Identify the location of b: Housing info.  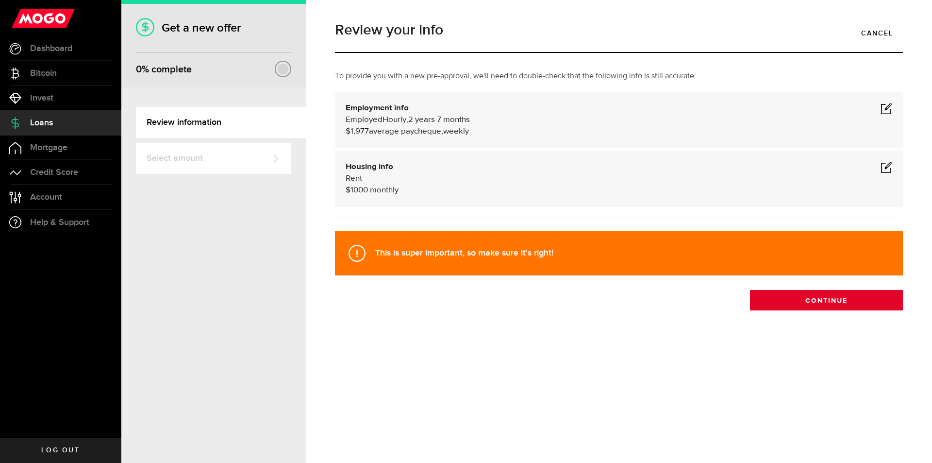
(370, 167).